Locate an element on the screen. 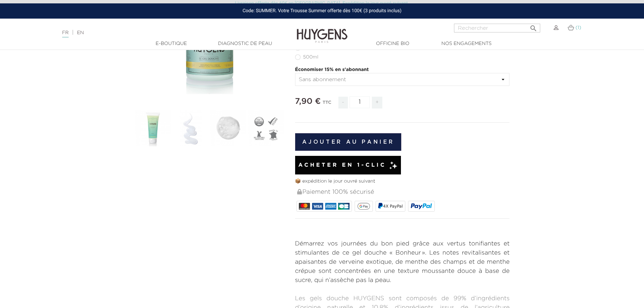  span: 7,90 € is located at coordinates (308, 101).